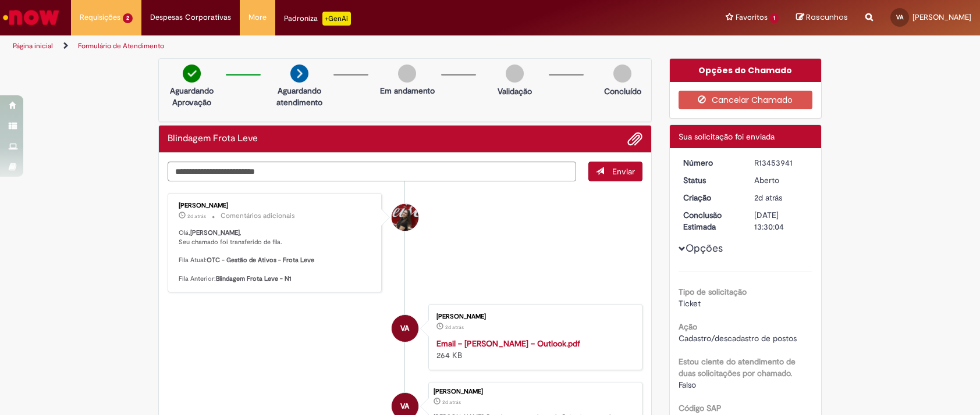 This screenshot has width=980, height=415. Describe the element at coordinates (121, 46) in the screenshot. I see `a: Formulário de Atendimento` at that location.